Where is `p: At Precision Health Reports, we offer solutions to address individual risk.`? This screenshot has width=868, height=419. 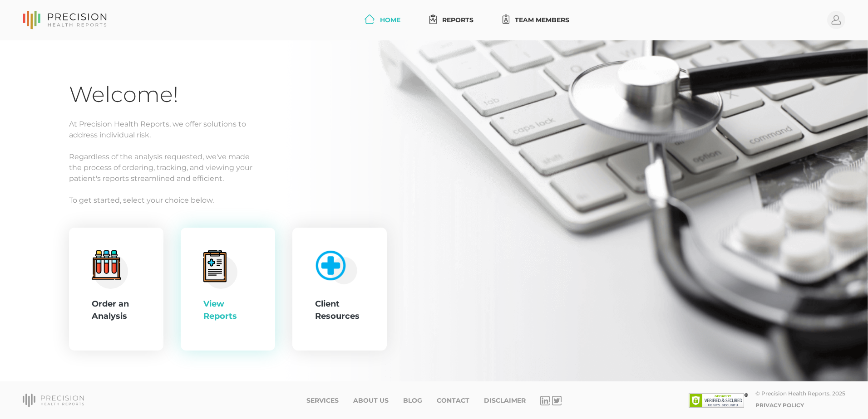
p: At Precision Health Reports, we offer solutions to address individual risk. is located at coordinates (434, 130).